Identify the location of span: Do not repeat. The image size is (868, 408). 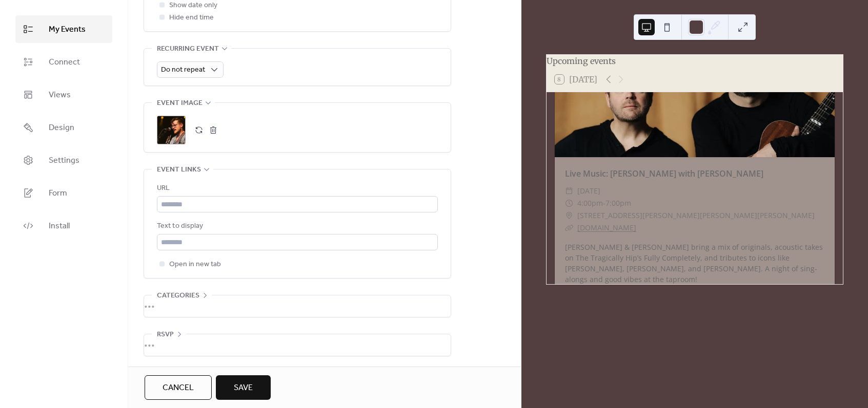
(183, 70).